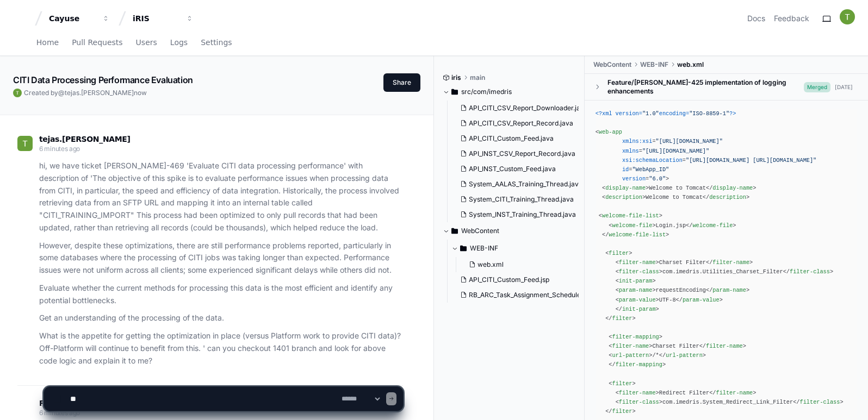  What do you see at coordinates (80, 18) in the screenshot?
I see `button: Cayuse` at bounding box center [80, 18].